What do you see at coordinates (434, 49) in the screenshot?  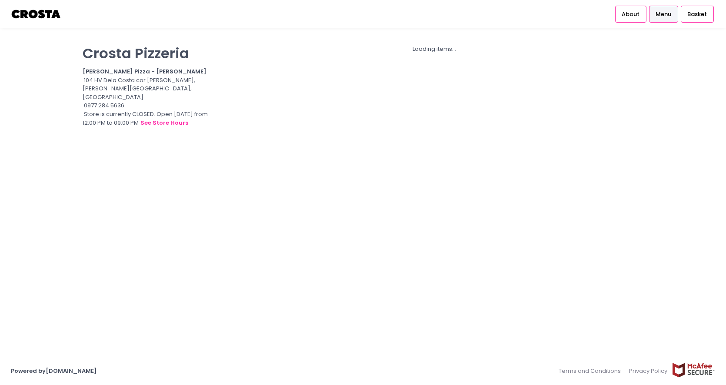 I see `div: Loading items...` at bounding box center [434, 49].